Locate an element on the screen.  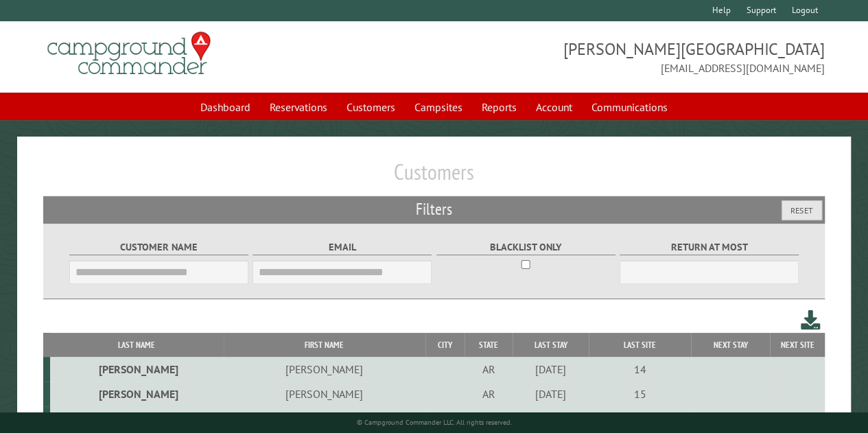
small: © Campground Commander LLC. All rights reserved. is located at coordinates (434, 422).